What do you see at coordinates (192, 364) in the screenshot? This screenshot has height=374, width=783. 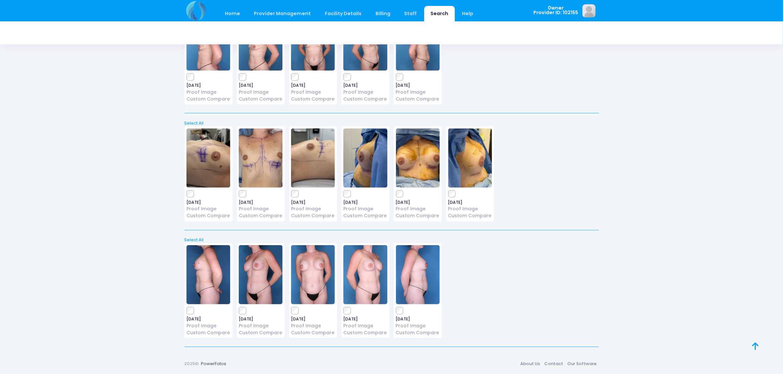 I see `span: 2025©` at bounding box center [192, 364].